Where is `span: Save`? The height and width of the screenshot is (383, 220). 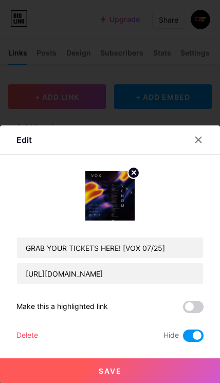
span: Save is located at coordinates (110, 370).